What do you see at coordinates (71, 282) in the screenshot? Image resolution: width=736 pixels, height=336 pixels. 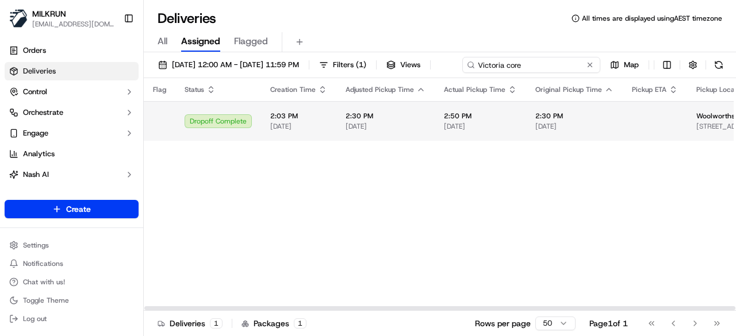 I see `button: Chat with us!` at bounding box center [71, 282].